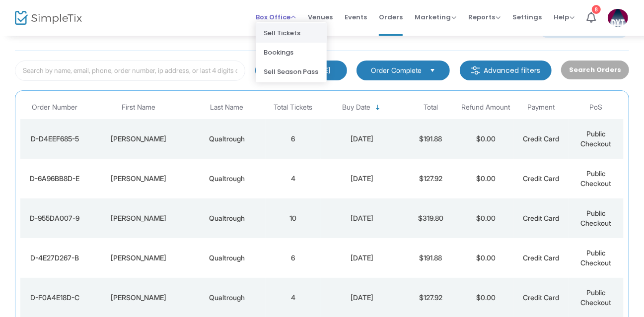 The width and height of the screenshot is (644, 317). What do you see at coordinates (55, 139) in the screenshot?
I see `div: D-D4EEF685-5` at bounding box center [55, 139].